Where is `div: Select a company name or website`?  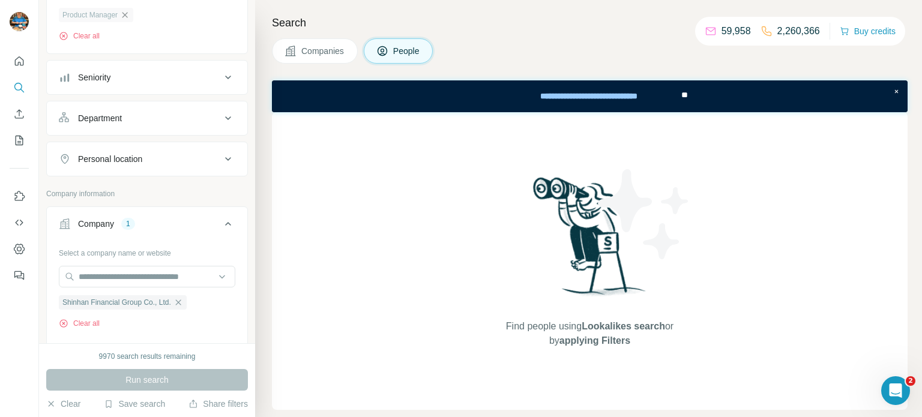
div: Select a company name or website is located at coordinates (147, 251).